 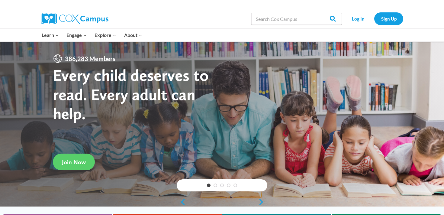 I want to click on a: previous, so click(x=181, y=202).